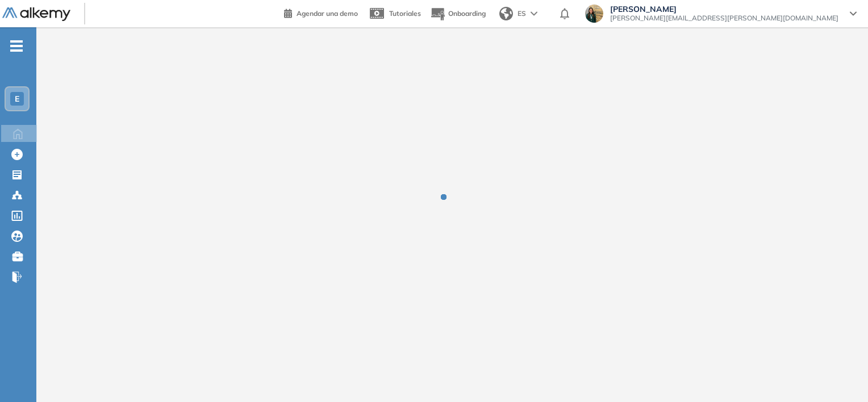 This screenshot has height=402, width=868. What do you see at coordinates (467, 13) in the screenshot?
I see `span: Onboarding` at bounding box center [467, 13].